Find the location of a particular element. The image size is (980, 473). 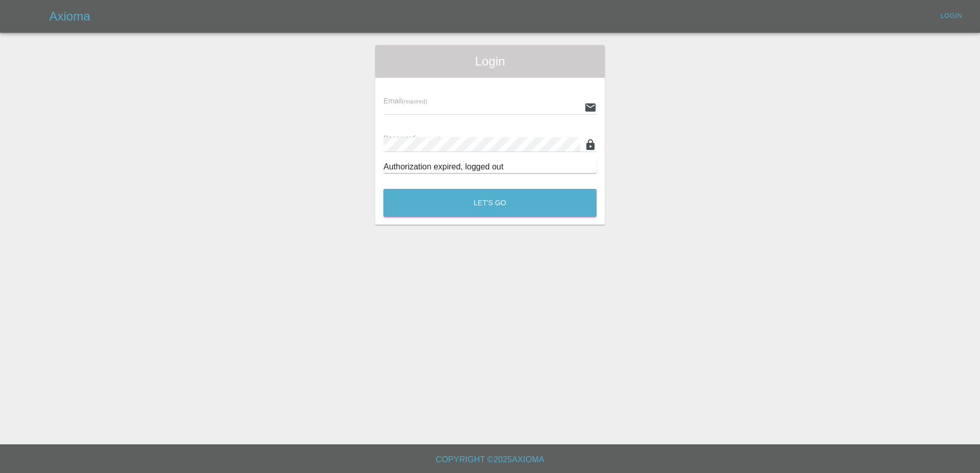

h6: Copyright © 2025 Axioma is located at coordinates (490, 460).